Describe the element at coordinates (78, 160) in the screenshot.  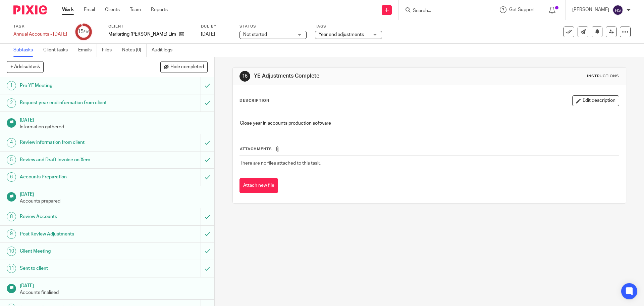
I see `h1: Review and Draft Invoice on Xero` at that location.